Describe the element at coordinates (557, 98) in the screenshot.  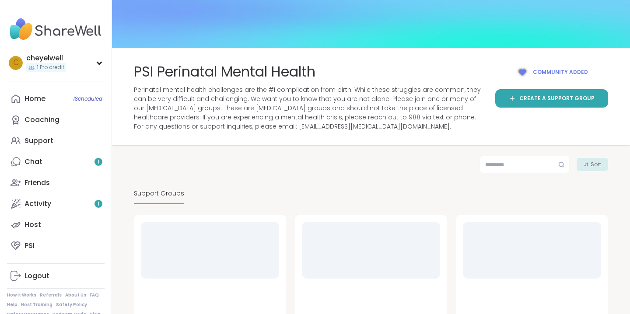
I see `span: Create a support group` at that location.